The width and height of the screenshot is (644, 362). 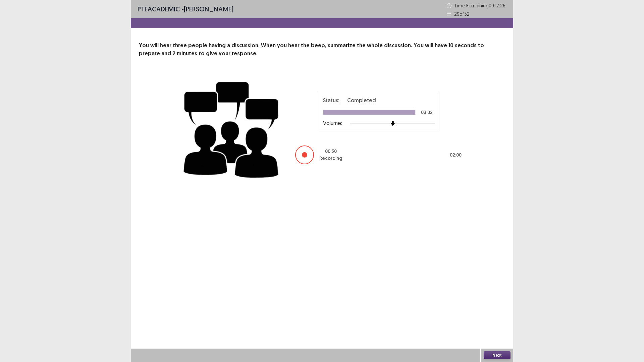 I want to click on p: Status:, so click(x=331, y=100).